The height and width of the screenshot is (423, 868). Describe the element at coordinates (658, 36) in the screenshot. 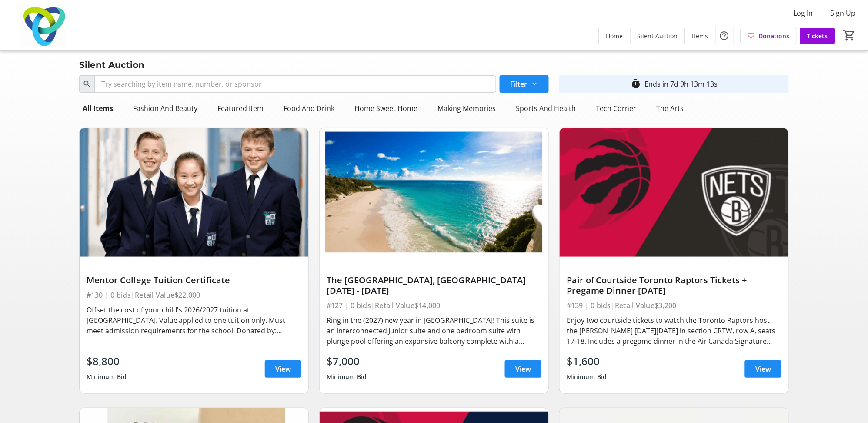

I see `a: Silent Auction` at that location.